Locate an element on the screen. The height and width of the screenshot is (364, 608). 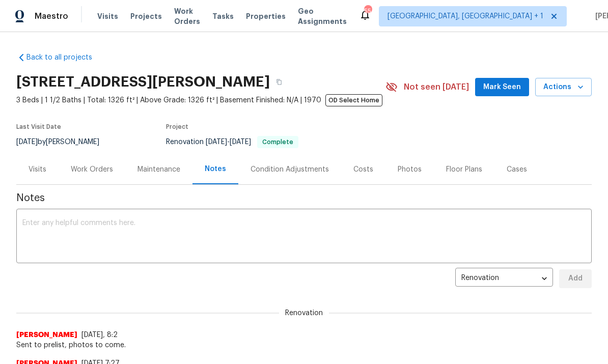
div: Cases is located at coordinates (517, 170).